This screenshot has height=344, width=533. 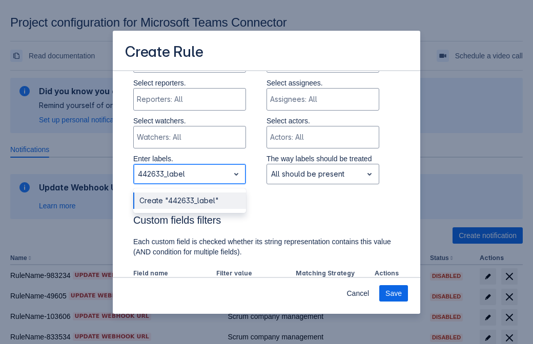 What do you see at coordinates (267, 222) in the screenshot?
I see `h3: Custom fields filters` at bounding box center [267, 222].